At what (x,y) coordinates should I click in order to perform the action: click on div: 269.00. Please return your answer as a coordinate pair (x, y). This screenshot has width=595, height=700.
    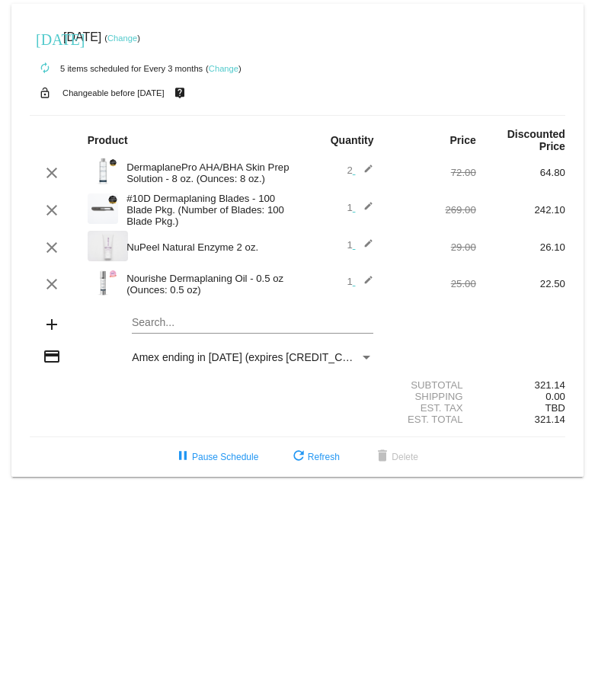
    Looking at the image, I should click on (431, 209).